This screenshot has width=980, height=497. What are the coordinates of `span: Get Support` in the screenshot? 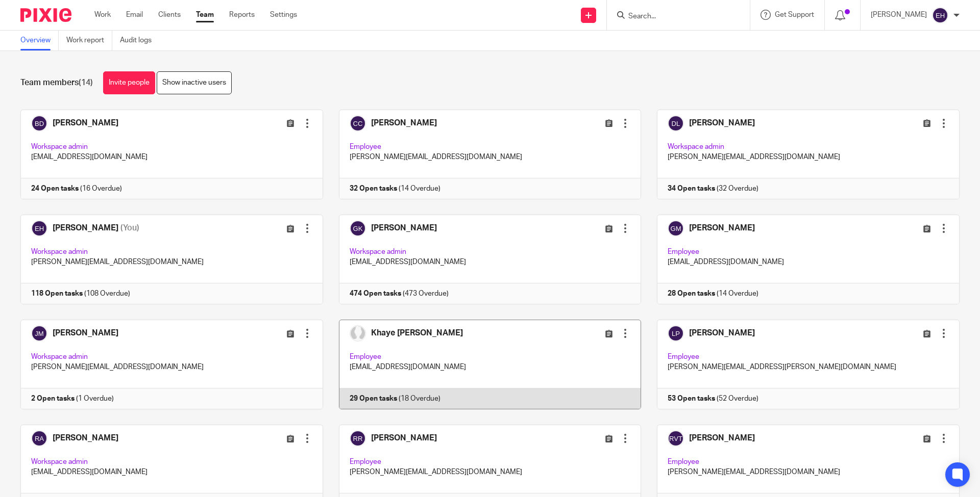 It's located at (794, 15).